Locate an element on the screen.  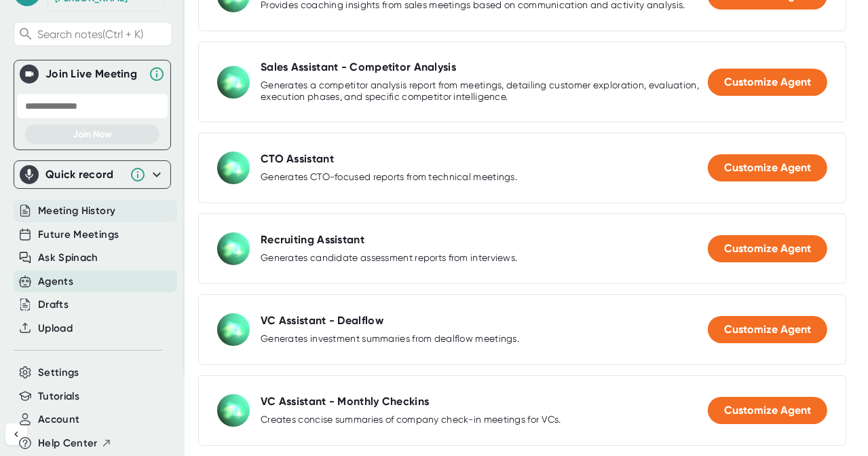
span: Search notes (Ctrl + K) is located at coordinates (103, 34).